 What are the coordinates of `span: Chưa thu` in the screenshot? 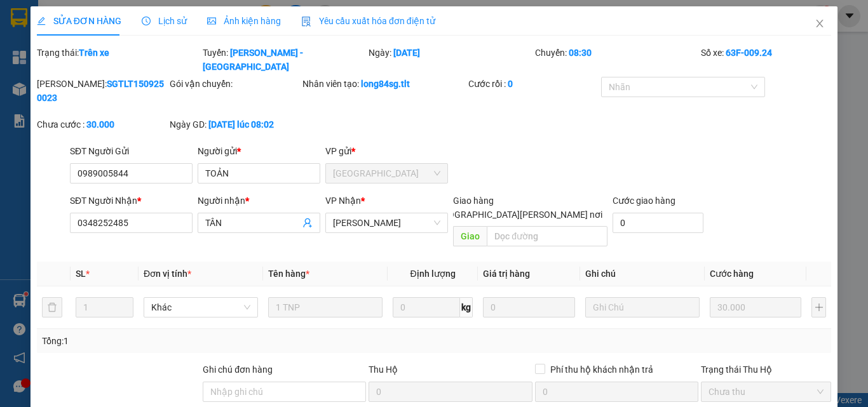 It's located at (766, 392).